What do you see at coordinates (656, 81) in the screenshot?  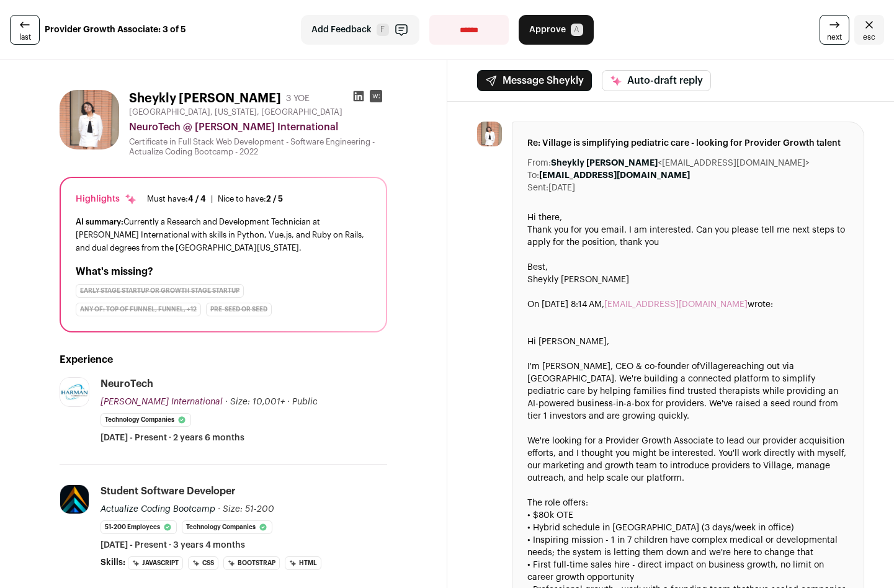 I see `button: Auto-draft reply` at bounding box center [656, 81].